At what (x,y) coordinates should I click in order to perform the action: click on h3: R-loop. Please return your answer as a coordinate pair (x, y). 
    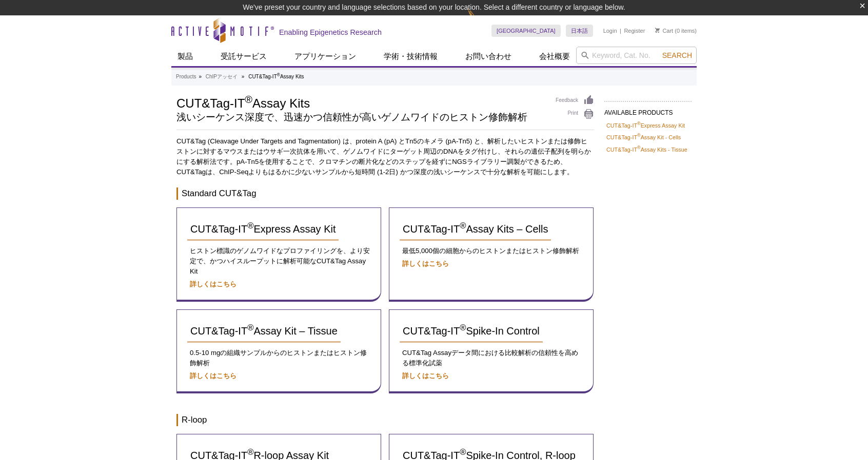
    Looking at the image, I should click on (385, 420).